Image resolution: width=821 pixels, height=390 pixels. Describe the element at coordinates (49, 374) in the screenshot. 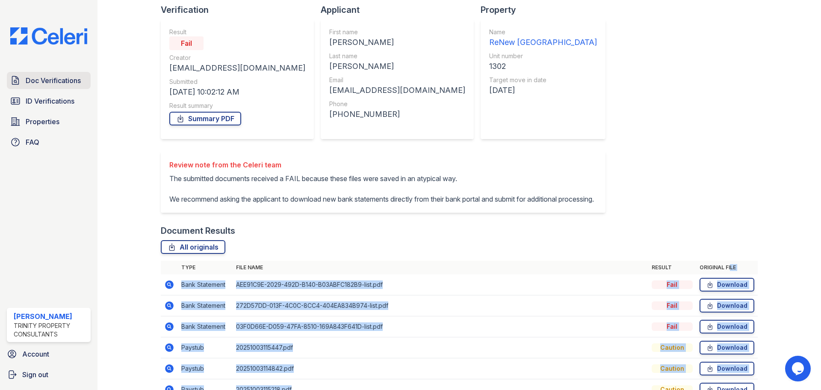

I see `a: Sign out` at that location.